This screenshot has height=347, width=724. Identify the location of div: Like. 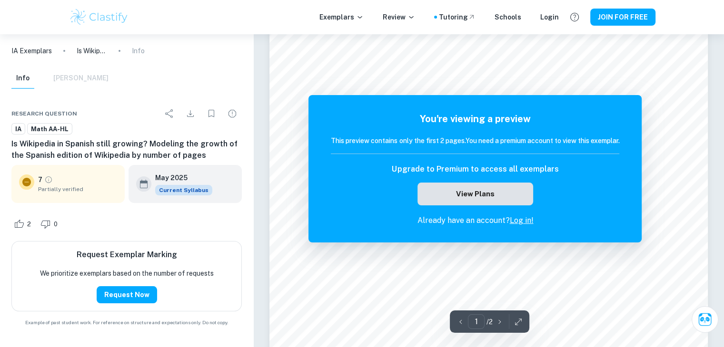
(24, 224).